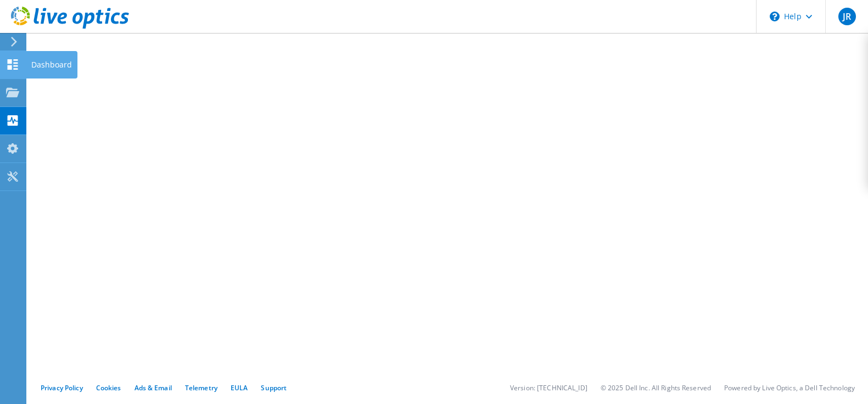 Image resolution: width=868 pixels, height=404 pixels. What do you see at coordinates (656, 388) in the screenshot?
I see `li: © 2025 Dell Inc. All Rights Reserved` at bounding box center [656, 388].